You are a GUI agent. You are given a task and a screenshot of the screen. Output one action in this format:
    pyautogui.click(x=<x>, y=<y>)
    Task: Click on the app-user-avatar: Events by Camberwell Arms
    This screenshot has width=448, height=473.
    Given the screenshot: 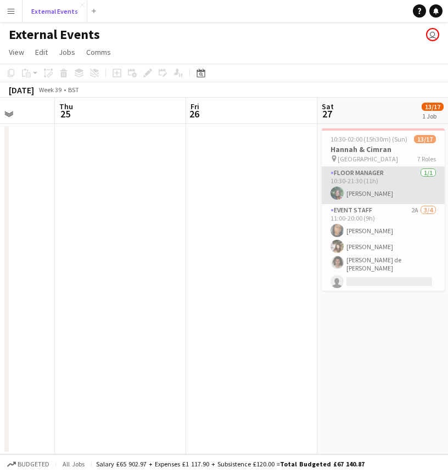 What is the action you would take?
    pyautogui.click(x=432, y=35)
    